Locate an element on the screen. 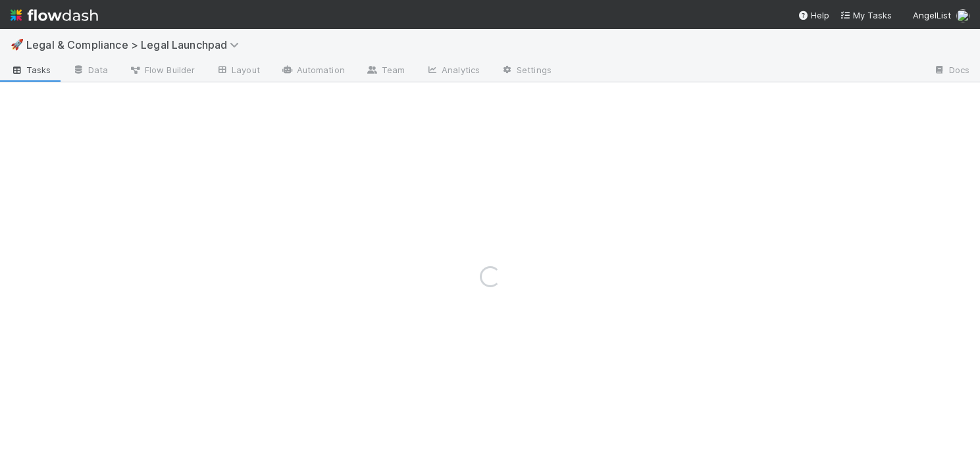  a: Flow Builder is located at coordinates (162, 71).